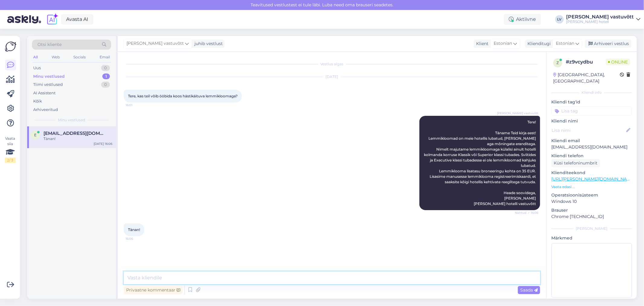  What do you see at coordinates (49, 77) in the screenshot?
I see `div: Minu vestlused` at bounding box center [49, 77].